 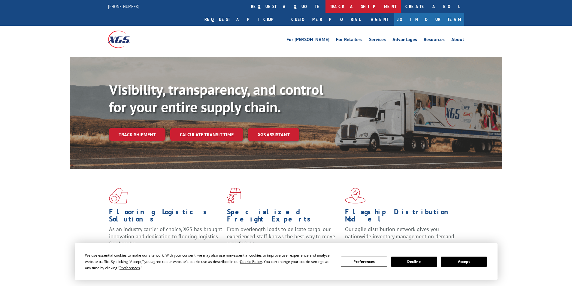 I want to click on a: Customer Portal, so click(x=326, y=19).